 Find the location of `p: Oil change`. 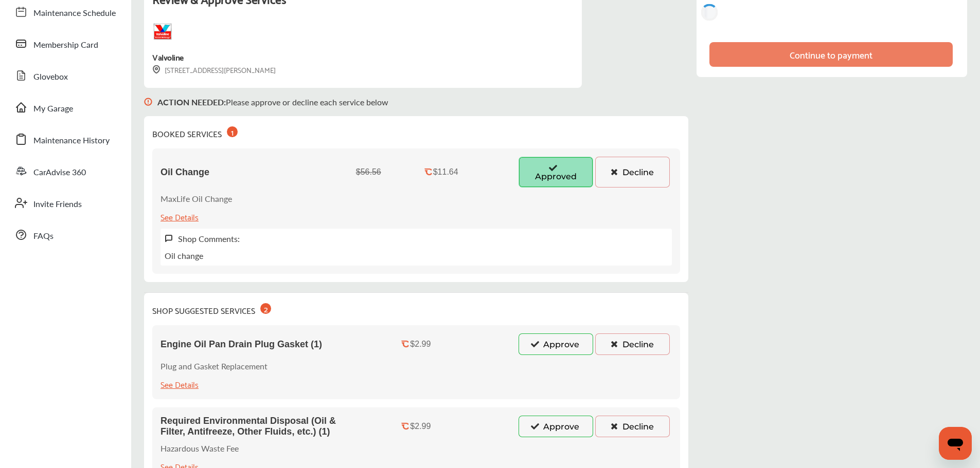

p: Oil change is located at coordinates (183, 256).